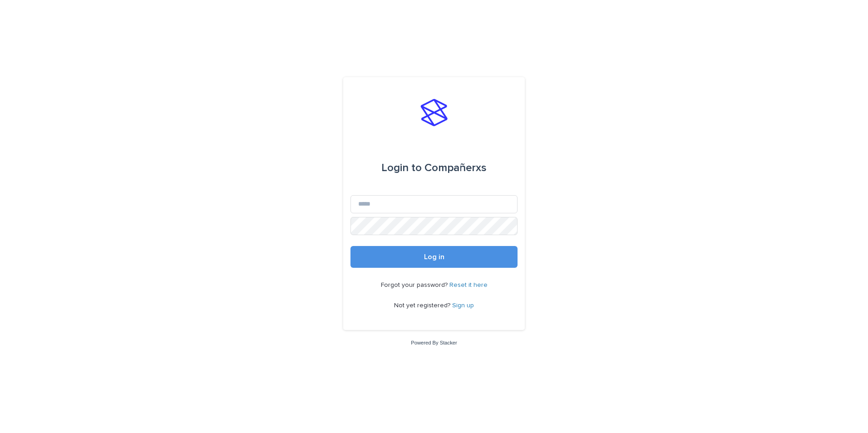 This screenshot has height=433, width=868. Describe the element at coordinates (434, 257) in the screenshot. I see `span: Log in` at that location.